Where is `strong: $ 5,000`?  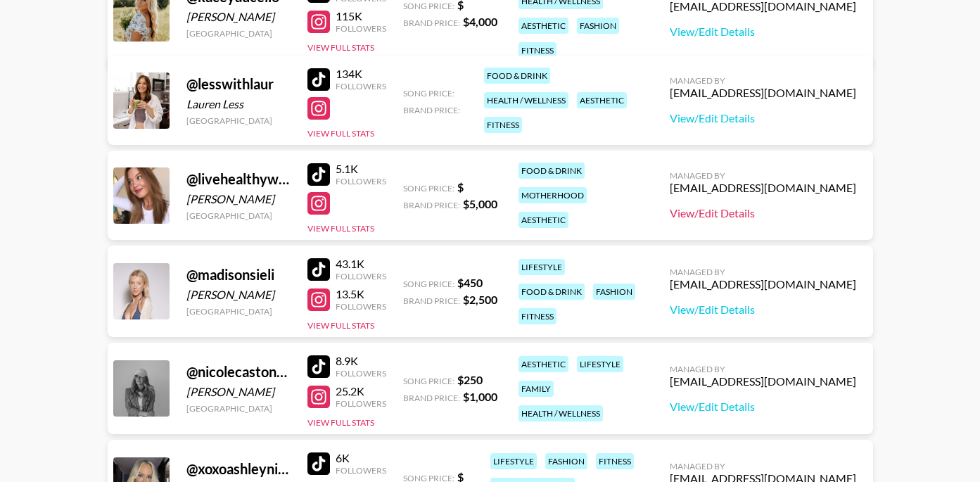
strong: $ 5,000 is located at coordinates (480, 203).